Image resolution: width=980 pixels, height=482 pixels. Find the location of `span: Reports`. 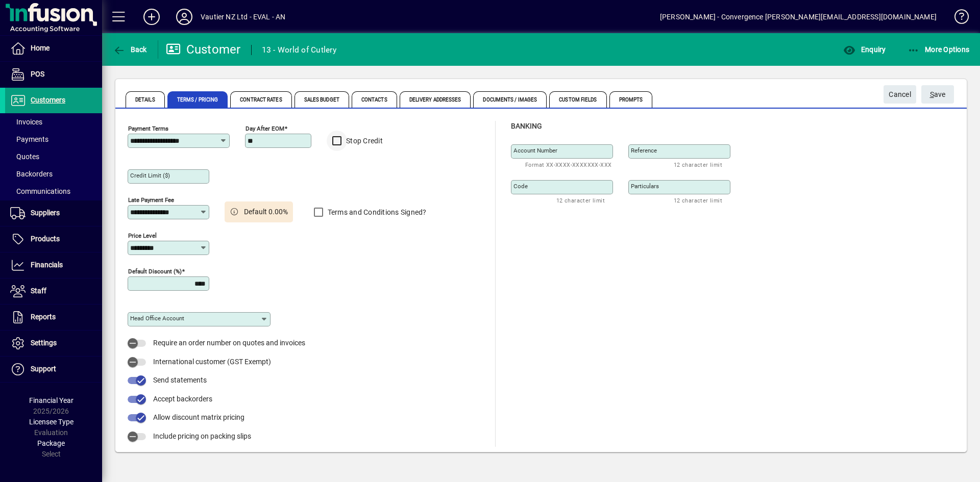

span: Reports is located at coordinates (43, 317).